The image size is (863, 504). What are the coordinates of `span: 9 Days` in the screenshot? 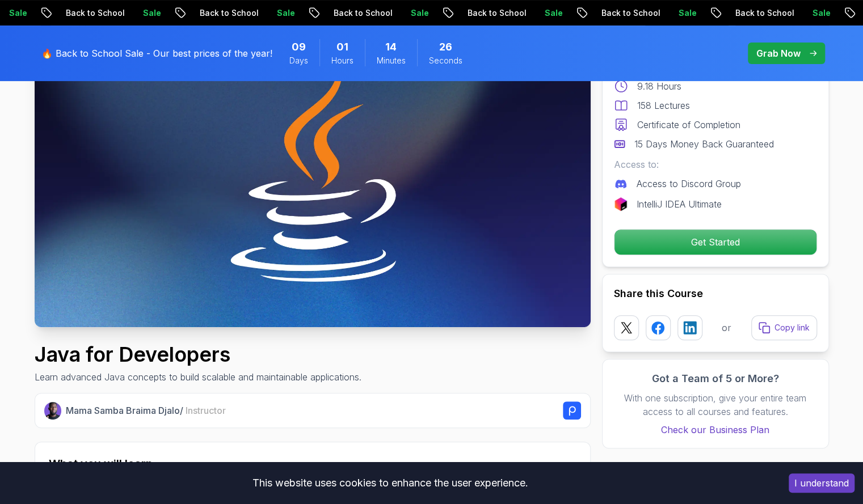 It's located at (298, 47).